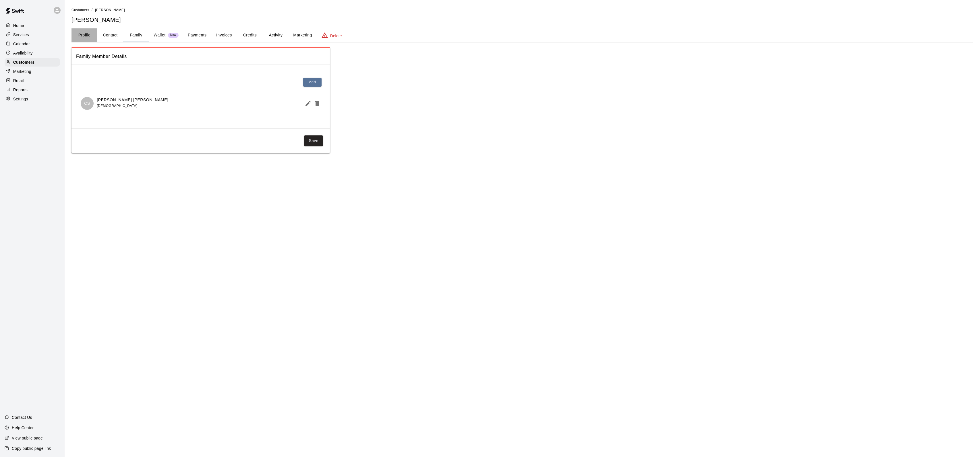  Describe the element at coordinates (32, 72) in the screenshot. I see `div: Marketing` at that location.